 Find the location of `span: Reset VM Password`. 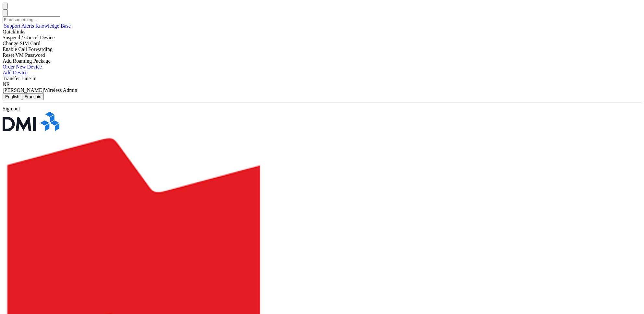

span: Reset VM Password is located at coordinates (24, 55).